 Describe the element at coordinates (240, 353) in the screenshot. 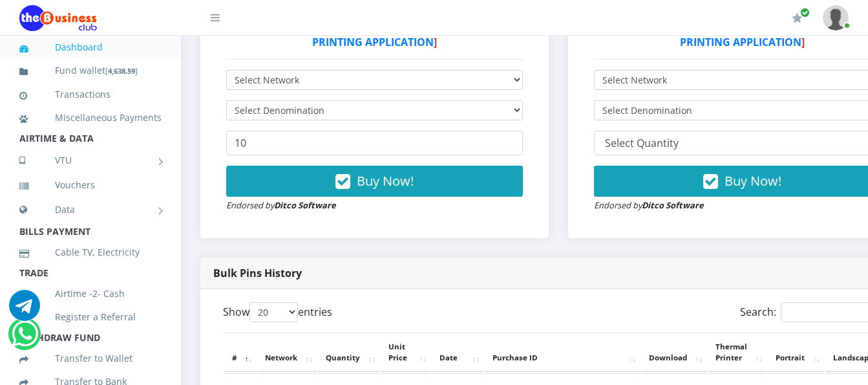

I see `th: #: activate to sort column descending` at that location.